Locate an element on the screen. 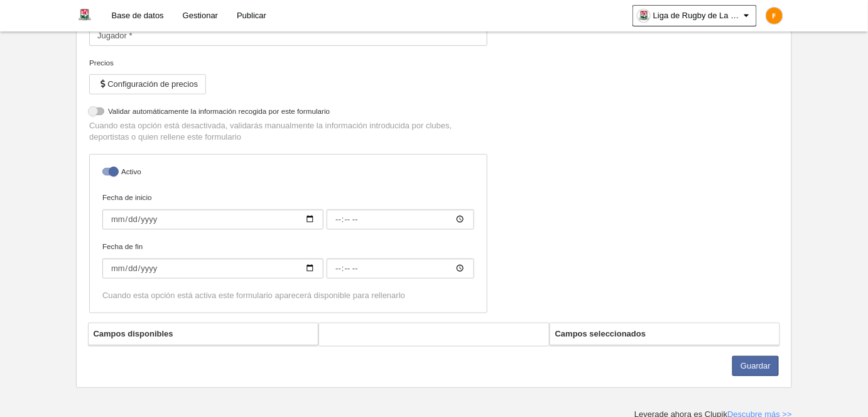 The height and width of the screenshot is (417, 868). th: Campos disponibles is located at coordinates (203, 334).